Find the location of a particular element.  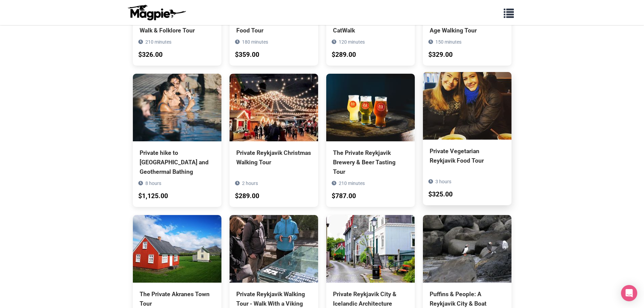

a: Private Reykjavik Christmas Walking Tour 2 hours $289.00 is located at coordinates (274, 136).